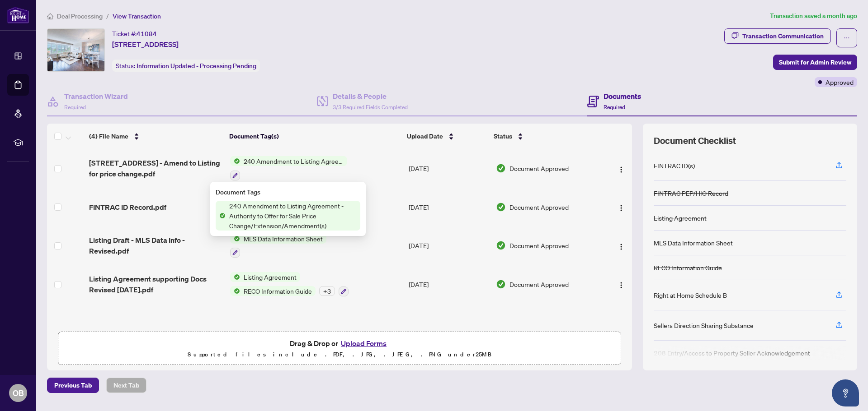 This screenshot has width=868, height=411. What do you see at coordinates (289, 285) in the screenshot?
I see `button: Status IconListing AgreementStatus IconRECO Information Guide+3` at bounding box center [289, 285].